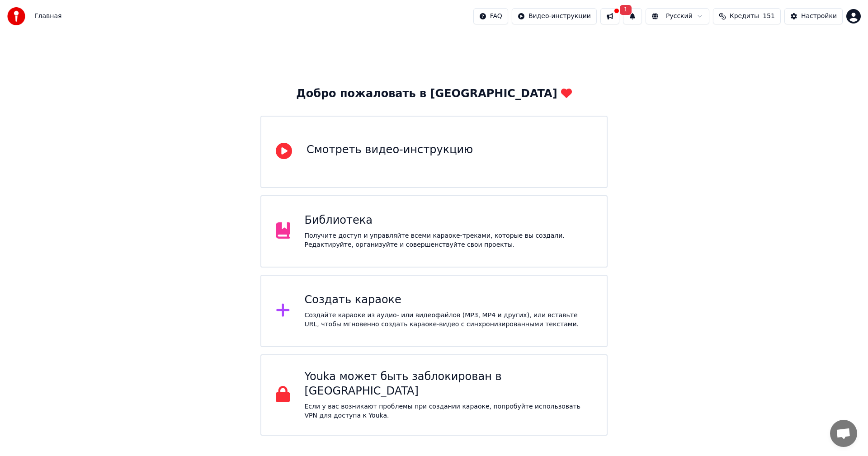 Image resolution: width=868 pixels, height=456 pixels. I want to click on button: Кредиты151, so click(747, 16).